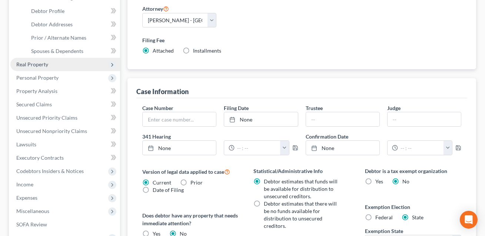 The height and width of the screenshot is (236, 485). I want to click on a: SOFA Review, so click(65, 225).